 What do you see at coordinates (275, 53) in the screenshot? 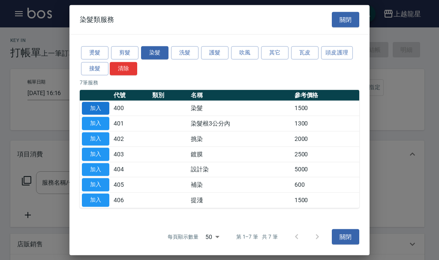
I see `button: 其它` at bounding box center [275, 53].